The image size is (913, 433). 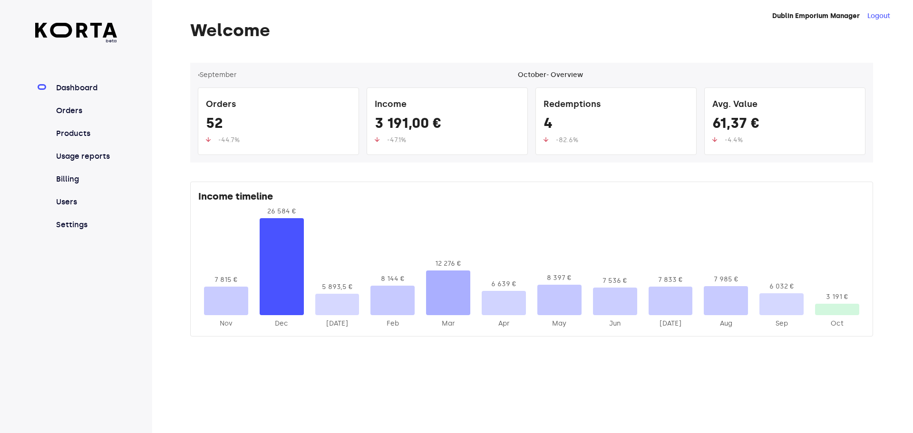 What do you see at coordinates (86, 179) in the screenshot?
I see `a: Billing` at bounding box center [86, 179].